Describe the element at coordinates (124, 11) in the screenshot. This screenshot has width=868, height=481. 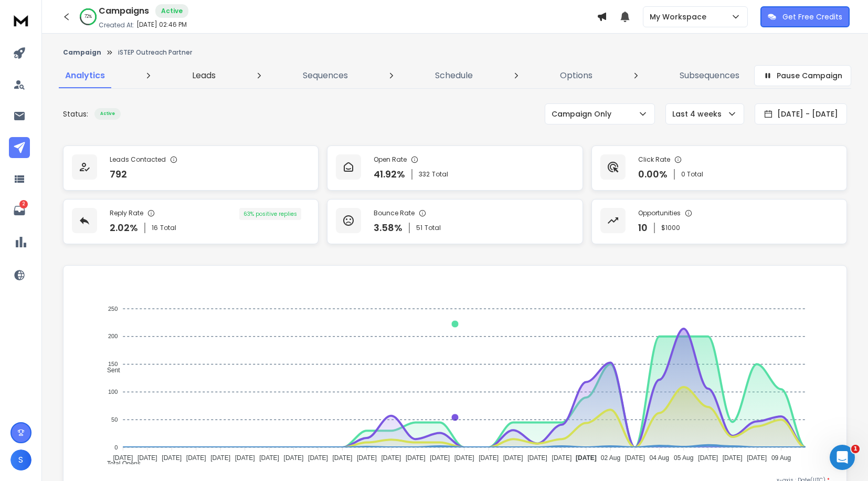
I see `h1: Campaigns` at that location.